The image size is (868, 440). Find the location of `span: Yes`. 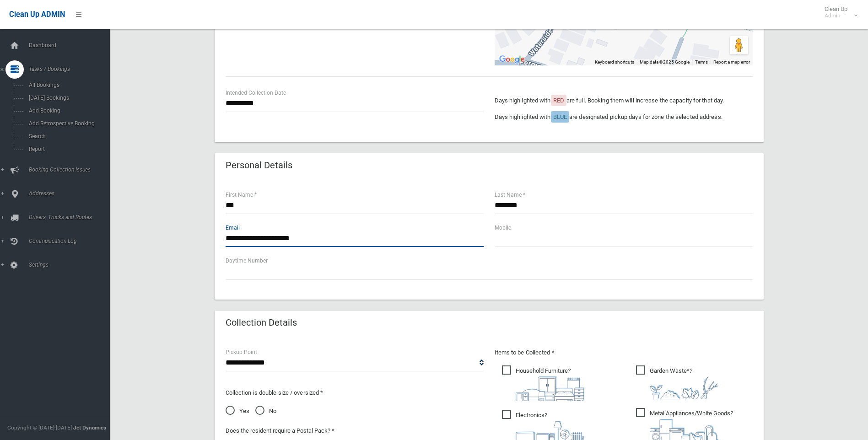

span: Yes is located at coordinates (237, 412).